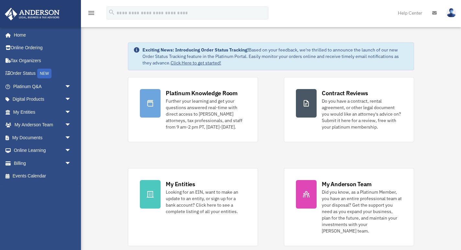  Describe the element at coordinates (362, 114) in the screenshot. I see `div: Do you have a contract, rental agreement, or other legal document you would like an attorney's ad...` at that location.